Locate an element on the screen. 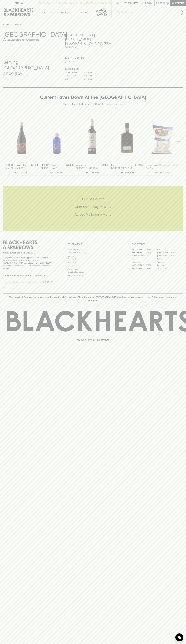 This screenshot has height=644, width=186. button: Shop is located at coordinates (47, 12).